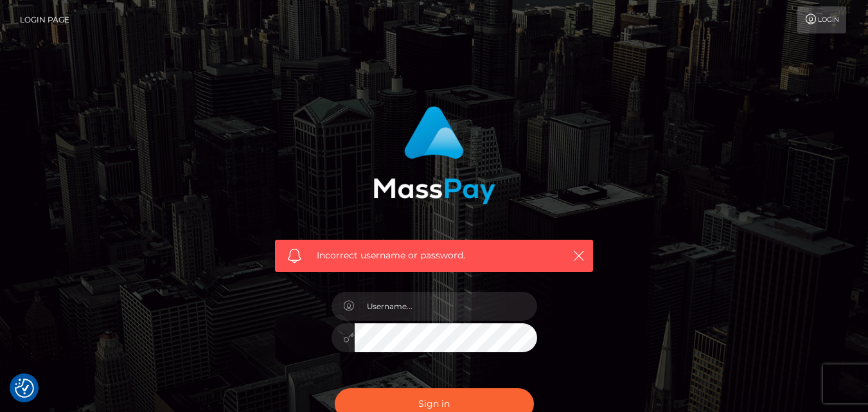 The image size is (868, 412). What do you see at coordinates (434, 155) in the screenshot?
I see `img: MassPay Login` at bounding box center [434, 155].